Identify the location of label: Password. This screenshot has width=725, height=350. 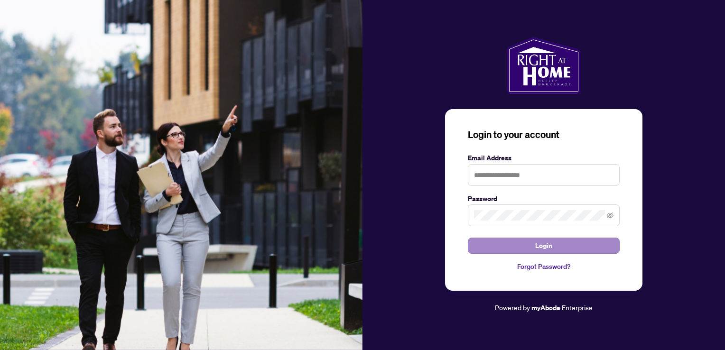
(543, 199).